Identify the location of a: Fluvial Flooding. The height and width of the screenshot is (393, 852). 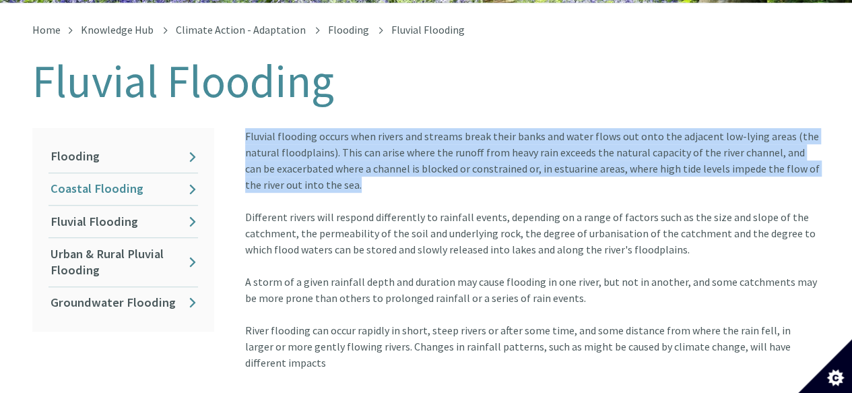
(123, 221).